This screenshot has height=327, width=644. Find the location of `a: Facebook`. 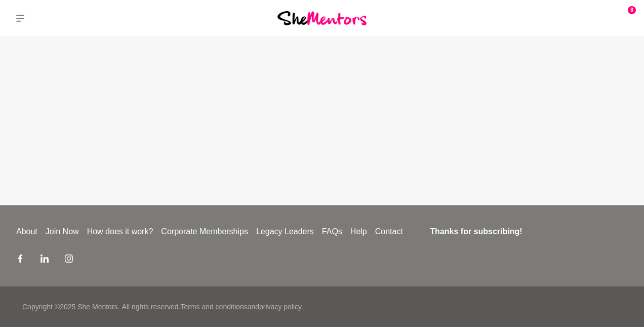

a: Facebook is located at coordinates (20, 260).